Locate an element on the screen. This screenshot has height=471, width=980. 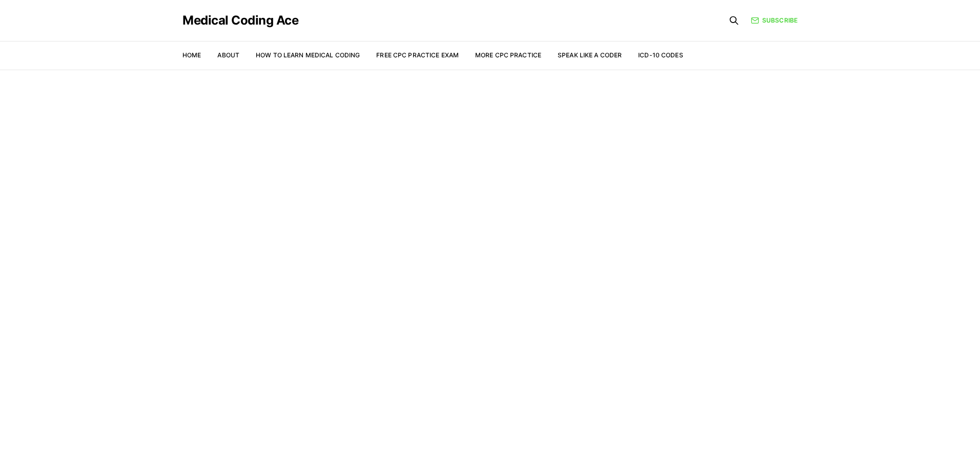
a: Home is located at coordinates (191, 55).